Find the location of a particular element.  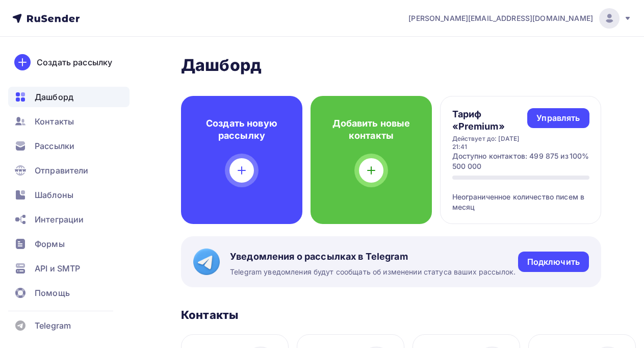

div: Доступно контактов: 499 875 из 500 000 is located at coordinates (511, 161).